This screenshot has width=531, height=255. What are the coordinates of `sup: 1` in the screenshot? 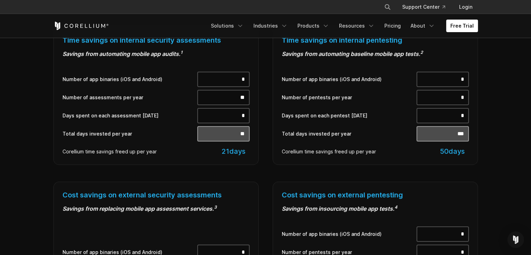 It's located at (182, 52).